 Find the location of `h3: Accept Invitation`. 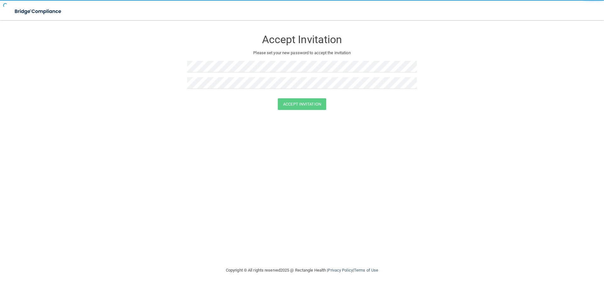

h3: Accept Invitation is located at coordinates (302, 39).